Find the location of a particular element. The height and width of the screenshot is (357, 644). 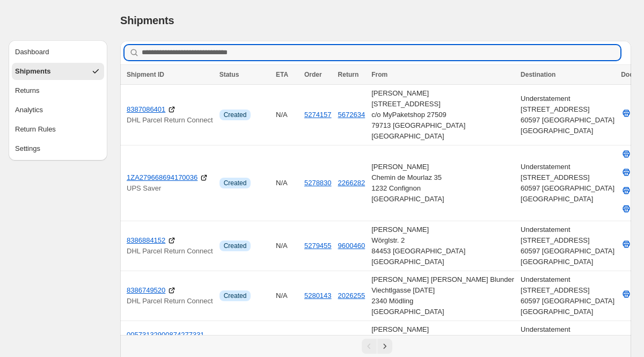

div: Settings is located at coordinates (27, 149).